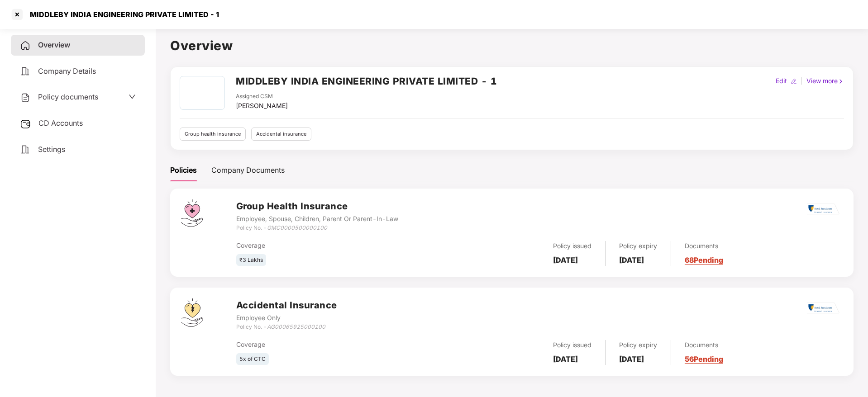 The width and height of the screenshot is (868, 397). I want to click on img: editIcon, so click(794, 81).